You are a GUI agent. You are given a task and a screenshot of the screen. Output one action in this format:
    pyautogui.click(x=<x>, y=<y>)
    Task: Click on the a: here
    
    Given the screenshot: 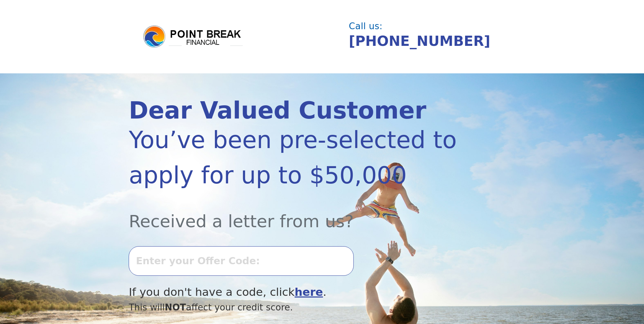 What is the action you would take?
    pyautogui.click(x=309, y=292)
    